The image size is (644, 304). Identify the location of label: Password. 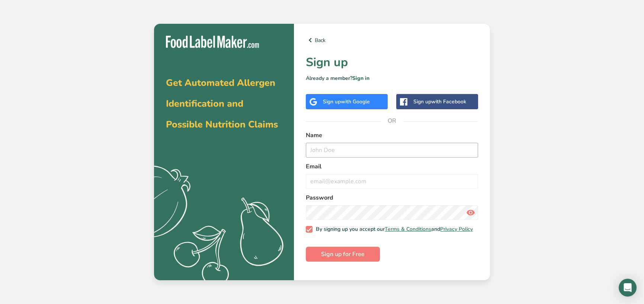
(391, 198).